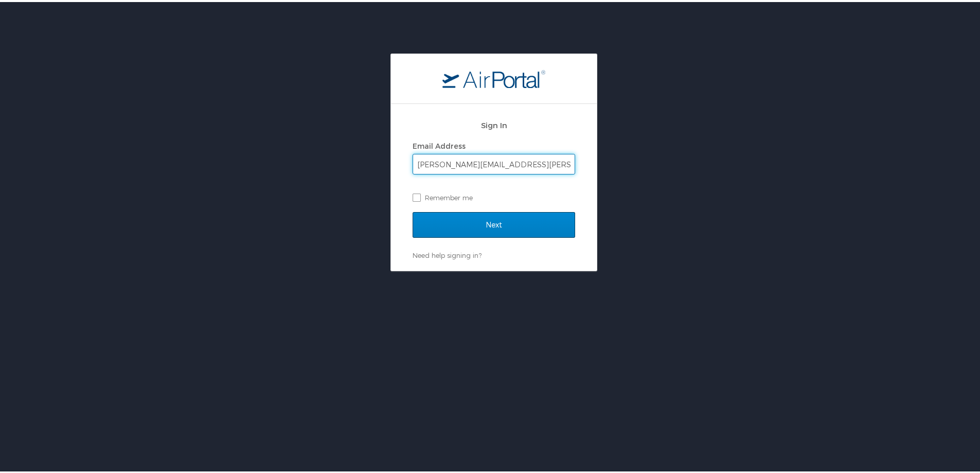  I want to click on input: Next, so click(494, 223).